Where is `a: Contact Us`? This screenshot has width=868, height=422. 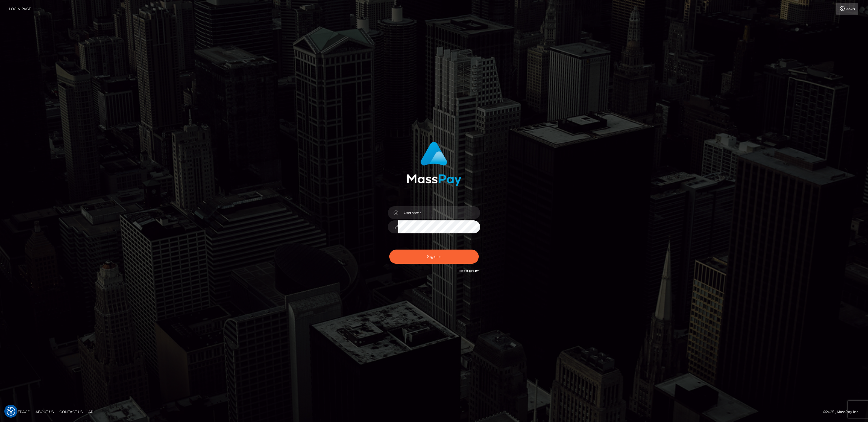
a: Contact Us is located at coordinates (71, 411).